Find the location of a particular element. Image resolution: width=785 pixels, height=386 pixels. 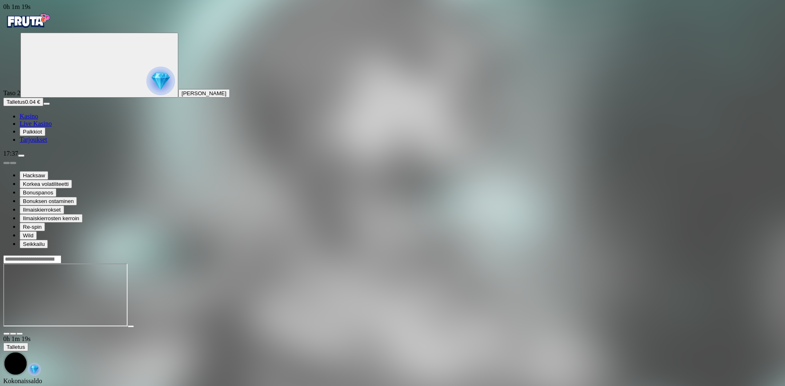

img: reward progress is located at coordinates (161, 81).